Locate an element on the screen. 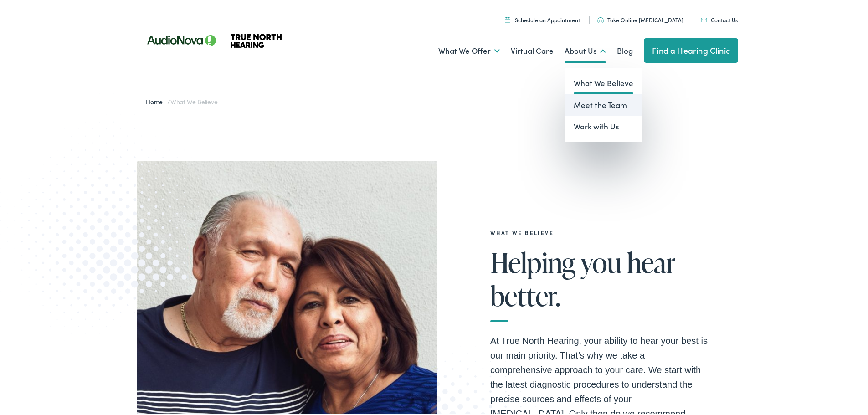  span: Helping is located at coordinates (532, 261).